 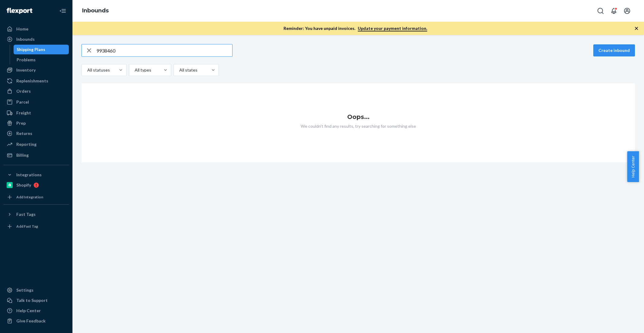 What do you see at coordinates (23, 102) in the screenshot?
I see `div: Parcel` at bounding box center [23, 102].